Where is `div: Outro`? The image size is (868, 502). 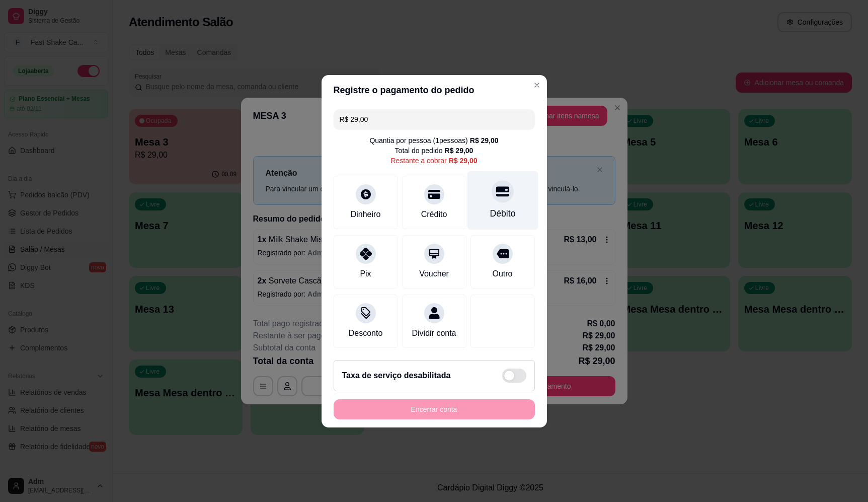
div: Outro is located at coordinates (502, 274).